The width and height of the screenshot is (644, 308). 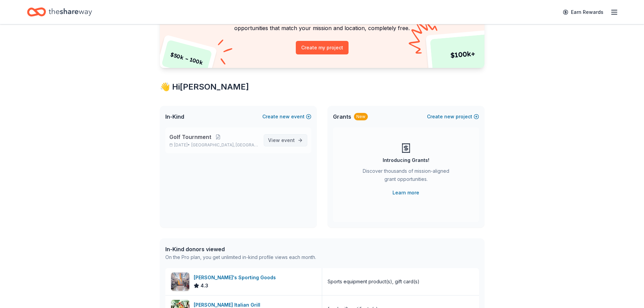 I want to click on button: Create my project, so click(x=322, y=48).